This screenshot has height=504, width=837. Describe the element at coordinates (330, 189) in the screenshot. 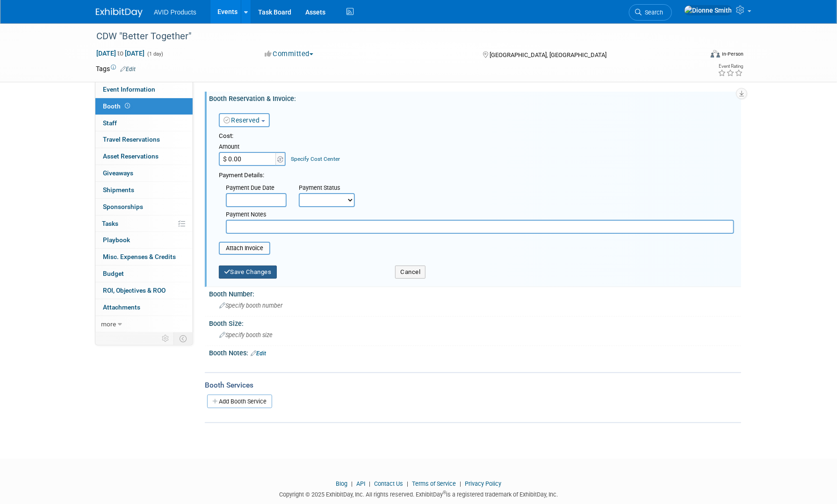

I see `div: Payment Status` at that location.